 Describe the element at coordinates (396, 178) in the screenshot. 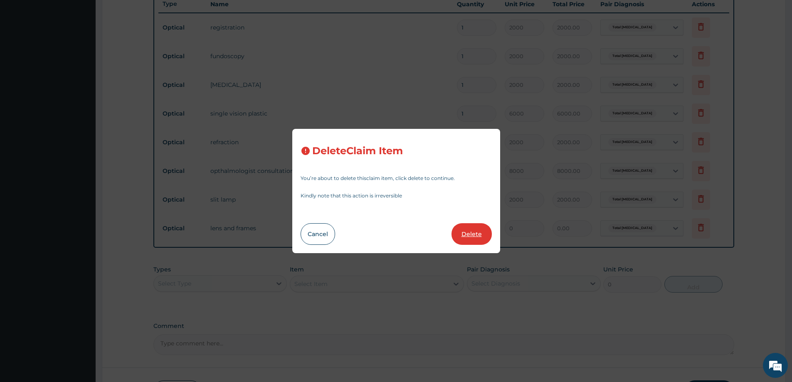

I see `p: You’re about to delete this claim item , click delete to continue.` at that location.